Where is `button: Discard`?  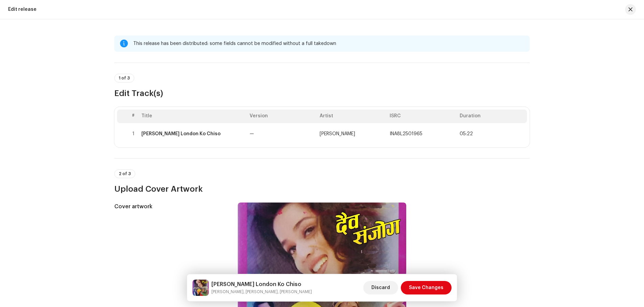
button: Discard is located at coordinates (381, 287).